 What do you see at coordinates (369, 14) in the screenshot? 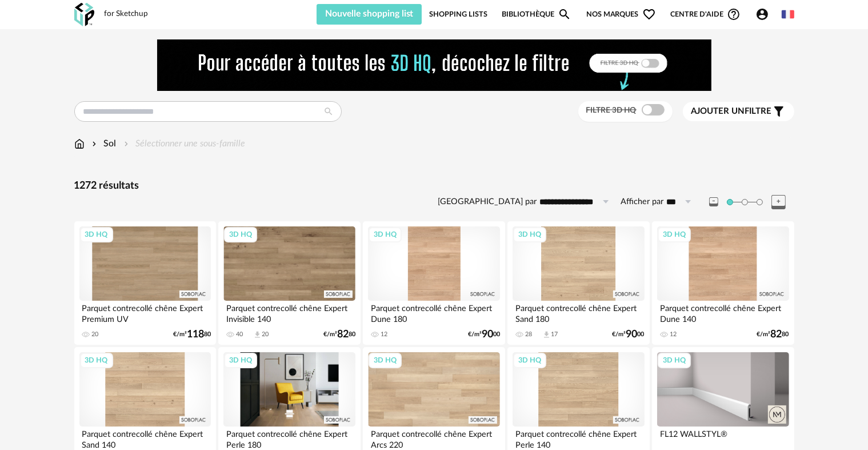
I see `button: Nouvelle shopping list` at bounding box center [369, 14].